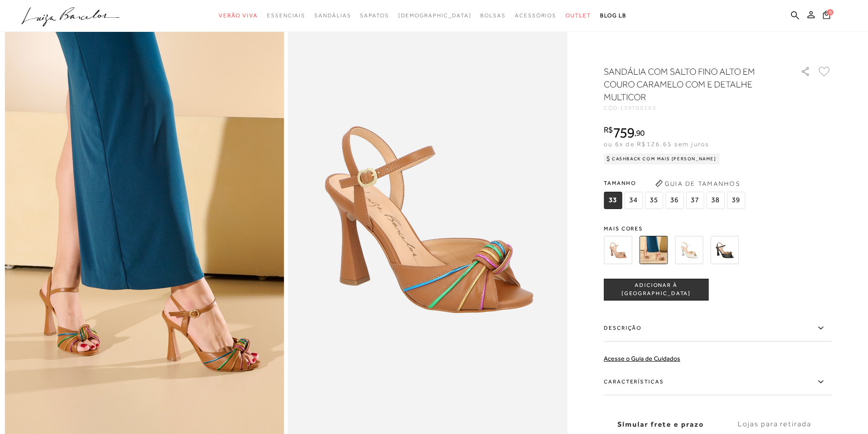 The width and height of the screenshot is (868, 434). What do you see at coordinates (435, 15) in the screenshot?
I see `a: noSubCategoriesText` at bounding box center [435, 15].